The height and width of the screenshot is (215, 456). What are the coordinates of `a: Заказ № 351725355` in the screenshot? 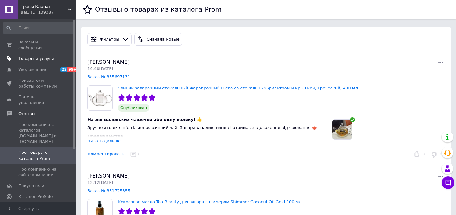 It's located at (109, 190).